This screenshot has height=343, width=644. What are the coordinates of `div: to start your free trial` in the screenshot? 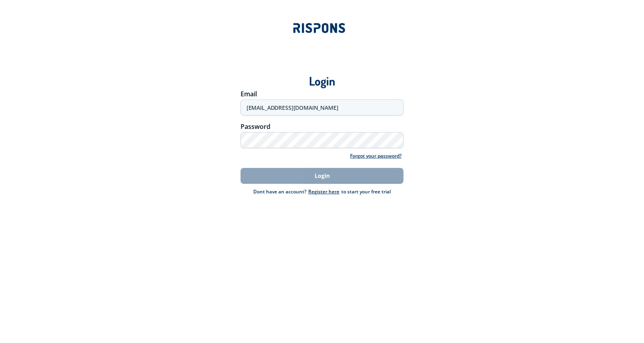 It's located at (348, 192).